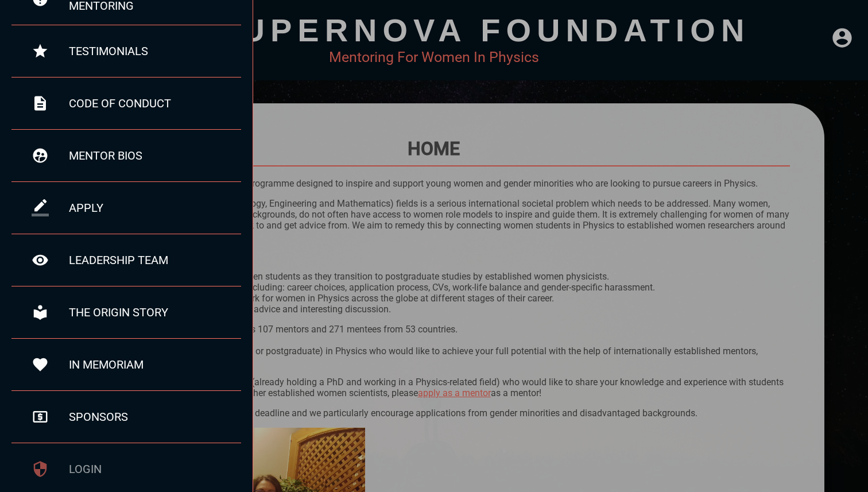 This screenshot has height=492, width=868. What do you see at coordinates (155, 51) in the screenshot?
I see `div: testimonials` at bounding box center [155, 51].